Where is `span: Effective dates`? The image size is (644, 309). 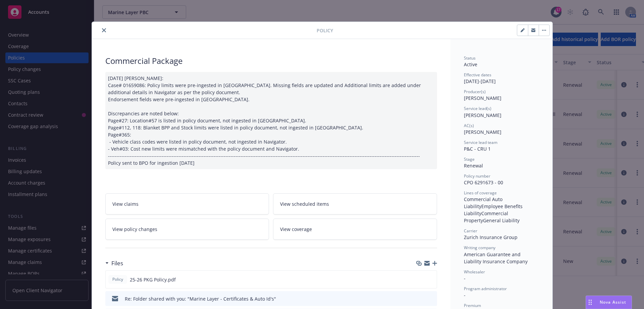
span: Effective dates is located at coordinates (478, 75).